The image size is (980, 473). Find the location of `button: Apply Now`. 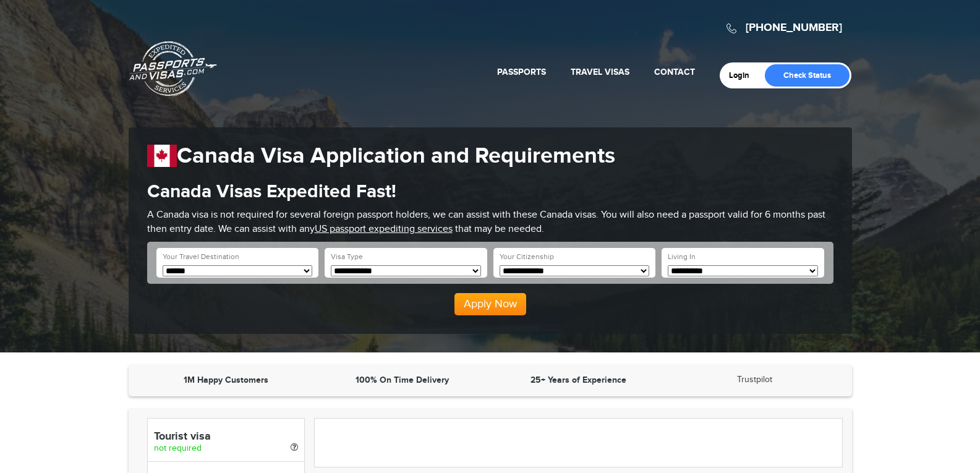

button: Apply Now is located at coordinates (490, 304).